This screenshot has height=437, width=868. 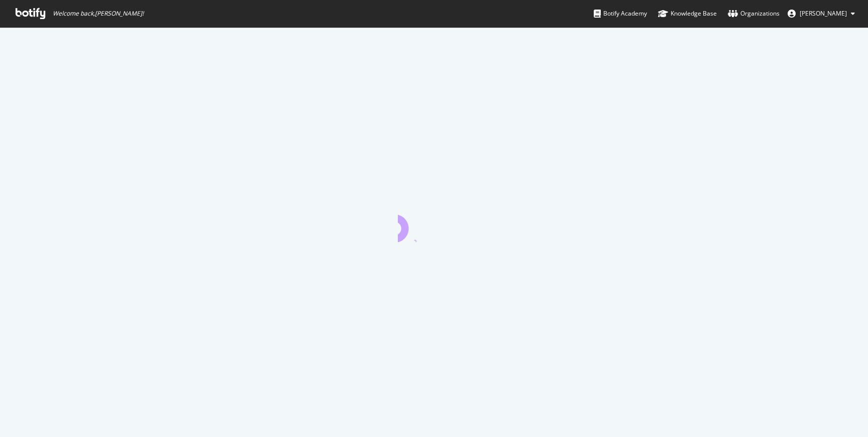 What do you see at coordinates (620, 13) in the screenshot?
I see `div: Botify Academy` at bounding box center [620, 13].